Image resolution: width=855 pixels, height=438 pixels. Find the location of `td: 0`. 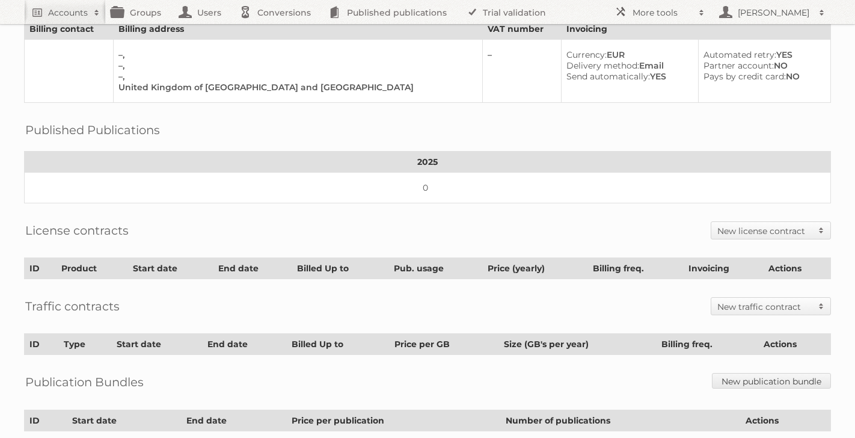

td: 0 is located at coordinates (427, 188).